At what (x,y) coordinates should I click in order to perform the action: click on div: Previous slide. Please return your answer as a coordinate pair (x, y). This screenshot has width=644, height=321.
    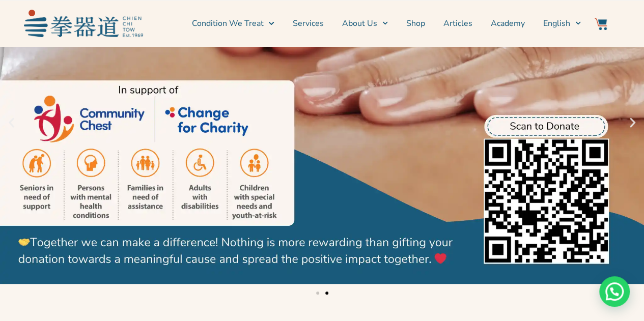
    Looking at the image, I should click on (11, 123).